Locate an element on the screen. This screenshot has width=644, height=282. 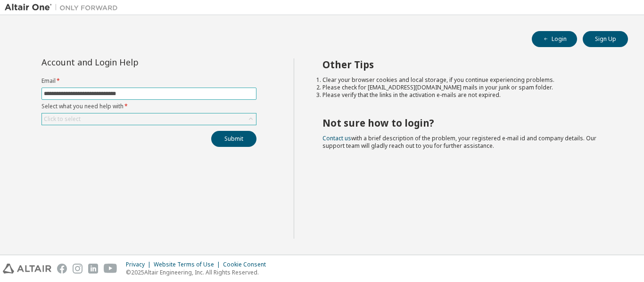
div: Privacy is located at coordinates (139, 265).